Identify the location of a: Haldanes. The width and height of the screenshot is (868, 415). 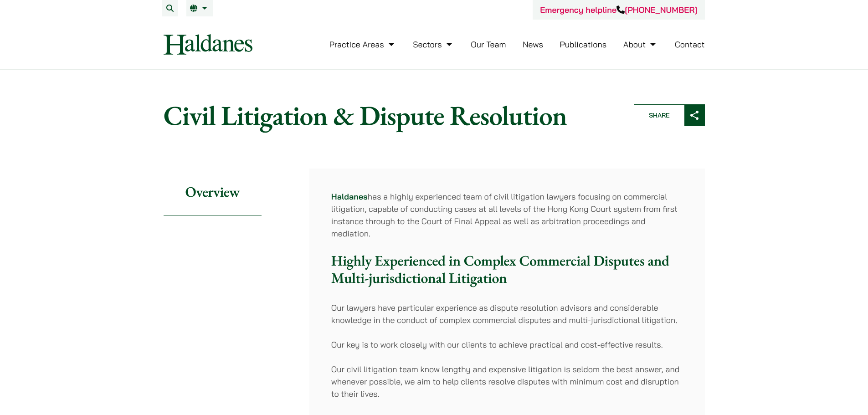
(349, 196).